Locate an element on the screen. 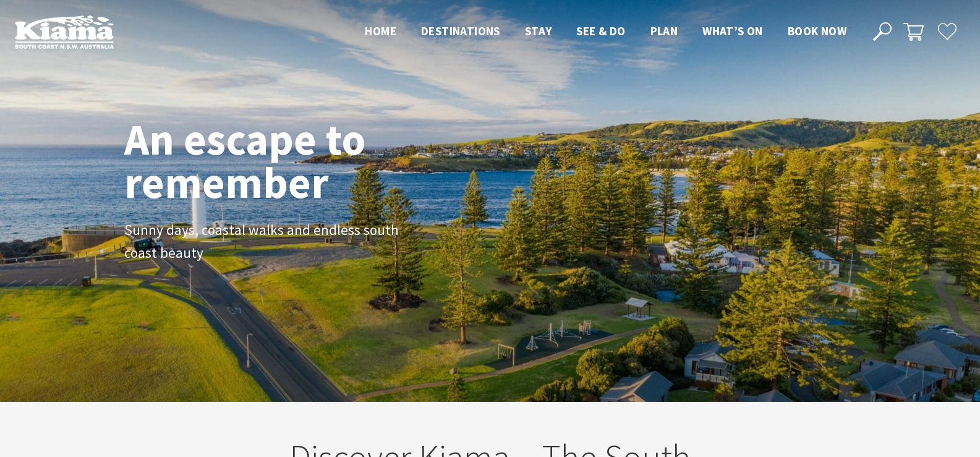  span: Plan is located at coordinates (664, 31).